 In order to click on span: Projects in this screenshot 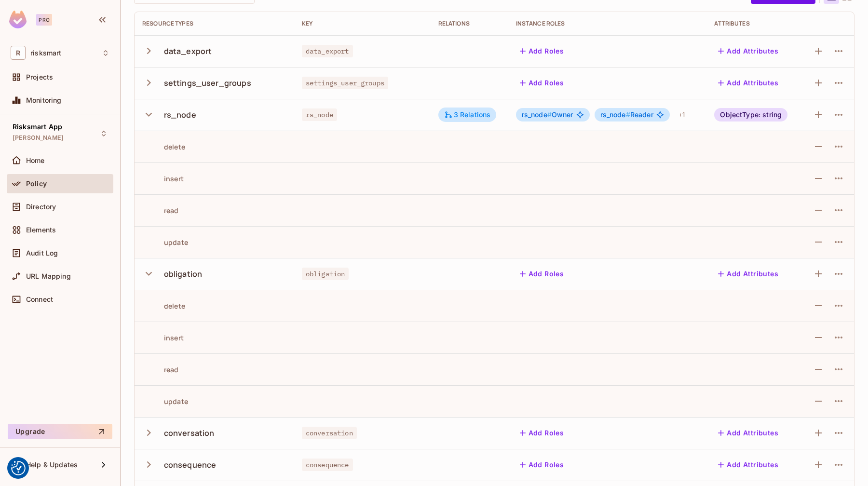, I will do `click(39, 77)`.